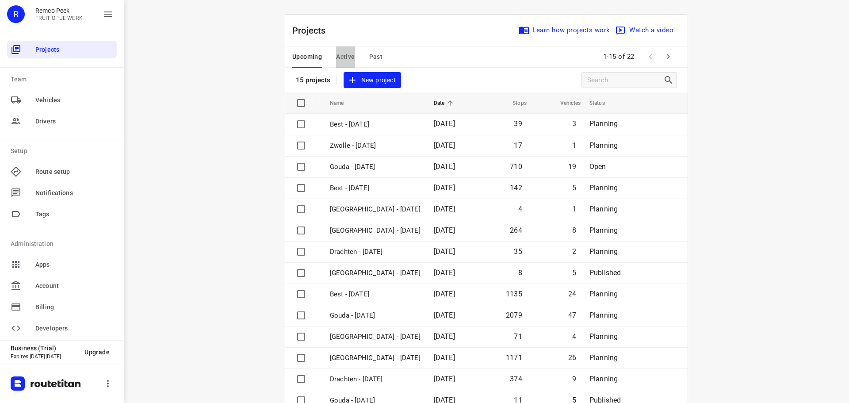 This screenshot has width=849, height=403. I want to click on div: Developers, so click(62, 328).